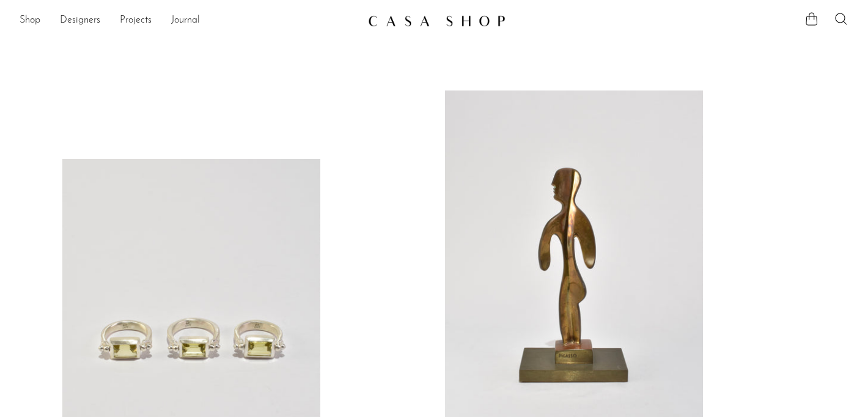 The image size is (868, 417). Describe the element at coordinates (80, 21) in the screenshot. I see `a: Designers` at that location.